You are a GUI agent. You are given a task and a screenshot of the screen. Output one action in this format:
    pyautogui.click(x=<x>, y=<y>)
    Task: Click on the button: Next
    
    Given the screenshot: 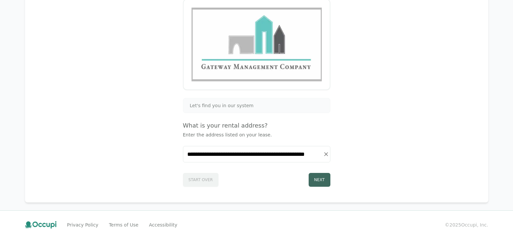 What is the action you would take?
    pyautogui.click(x=320, y=180)
    